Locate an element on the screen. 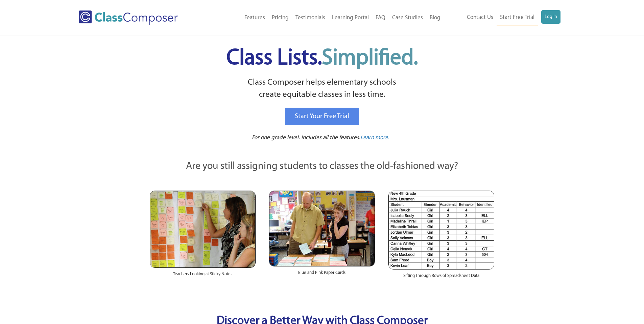 This screenshot has width=644, height=324. div: Sifting Through Rows of Spreadsheet Data is located at coordinates (441, 277).